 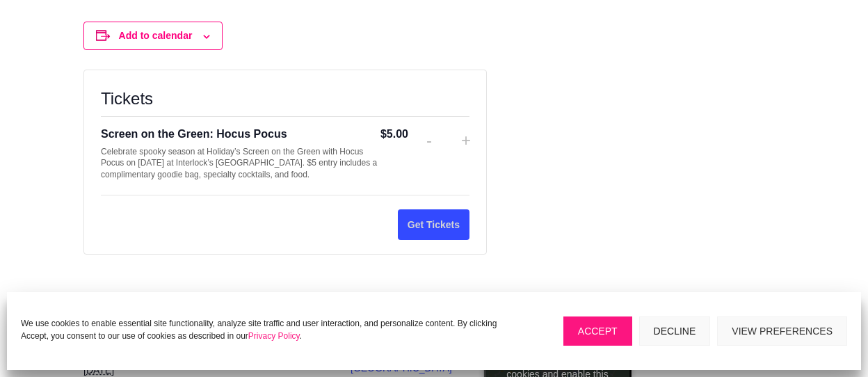 What do you see at coordinates (781, 331) in the screenshot?
I see `button: View preferences` at bounding box center [781, 331].